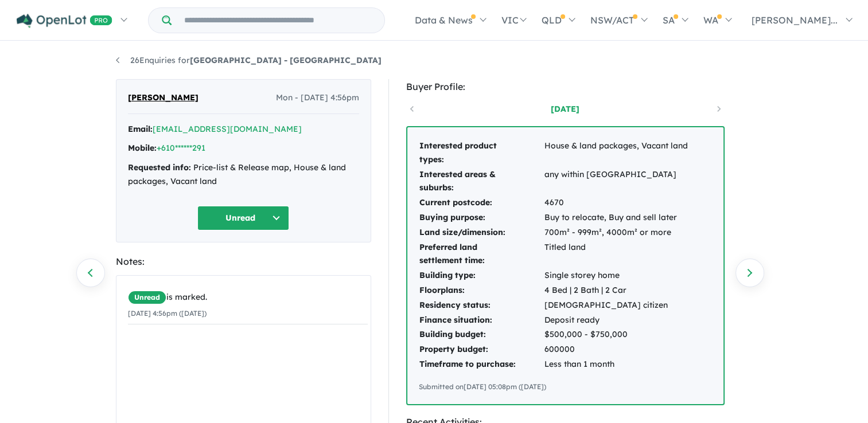  I want to click on td: Building type:, so click(482, 276).